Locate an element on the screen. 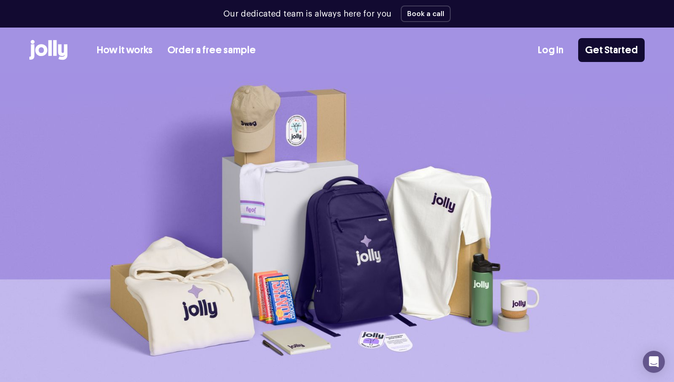  a: Log In is located at coordinates (551, 50).